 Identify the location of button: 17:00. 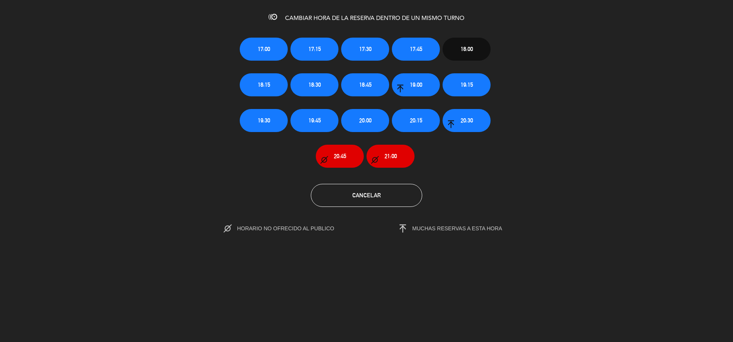
(263, 49).